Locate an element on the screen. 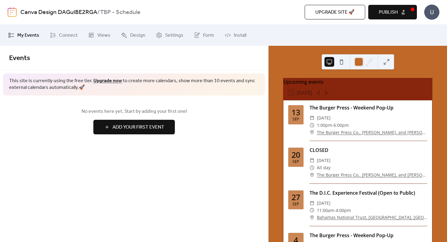 This screenshot has width=447, height=242. div: 27 is located at coordinates (296, 197).